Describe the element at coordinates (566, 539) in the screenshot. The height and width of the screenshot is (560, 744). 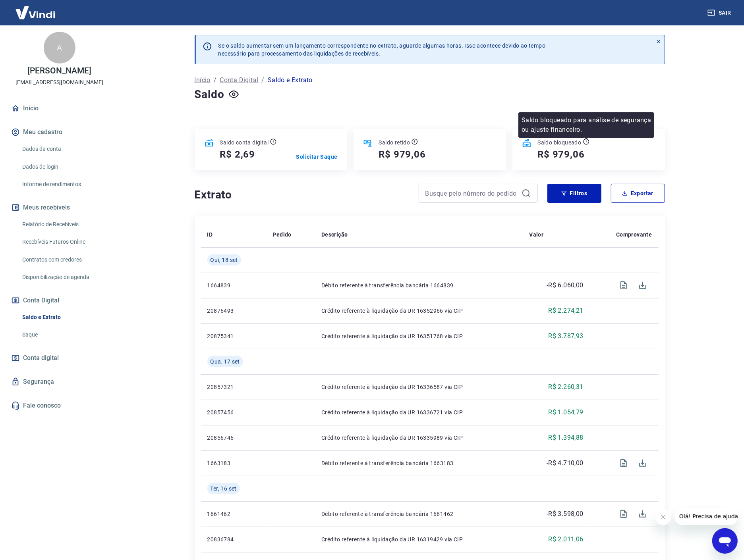
I see `p: R$ 2.011,06` at that location.